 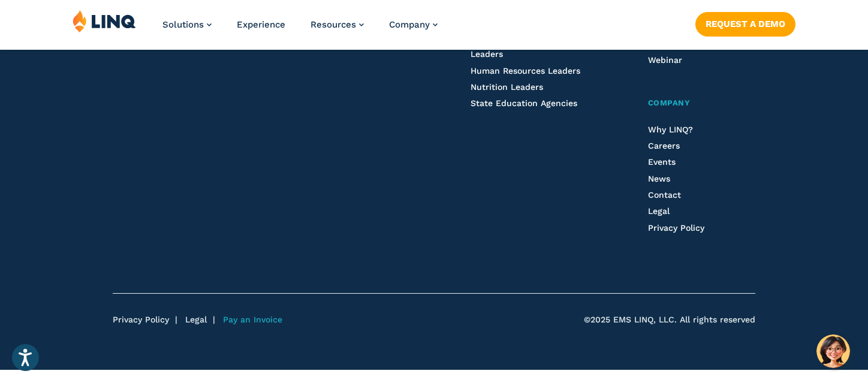 What do you see at coordinates (261, 25) in the screenshot?
I see `span: Experience` at bounding box center [261, 25].